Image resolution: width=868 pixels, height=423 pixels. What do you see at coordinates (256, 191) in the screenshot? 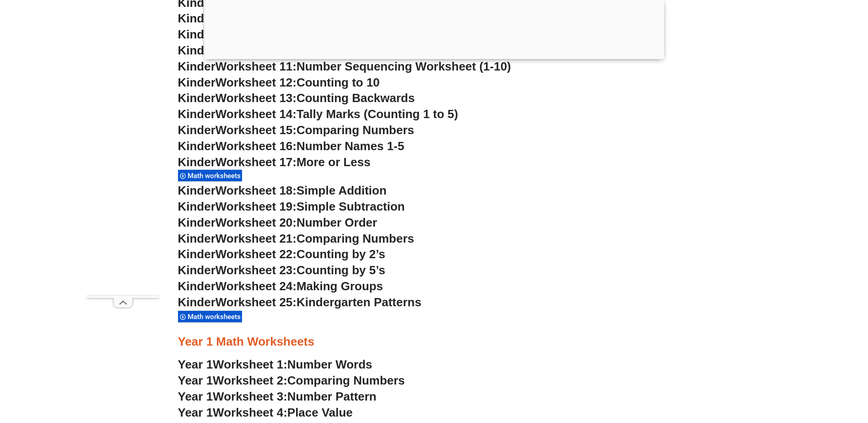
I see `span: Worksheet 18:` at bounding box center [256, 191].